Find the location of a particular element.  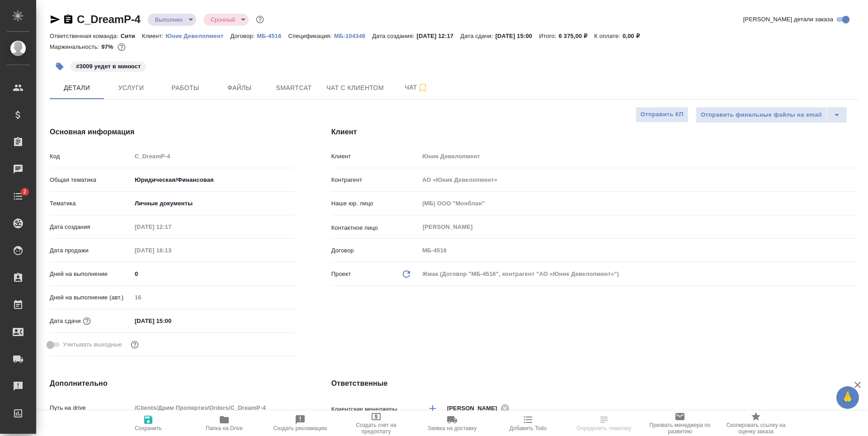

p: Договор: is located at coordinates (243, 36).